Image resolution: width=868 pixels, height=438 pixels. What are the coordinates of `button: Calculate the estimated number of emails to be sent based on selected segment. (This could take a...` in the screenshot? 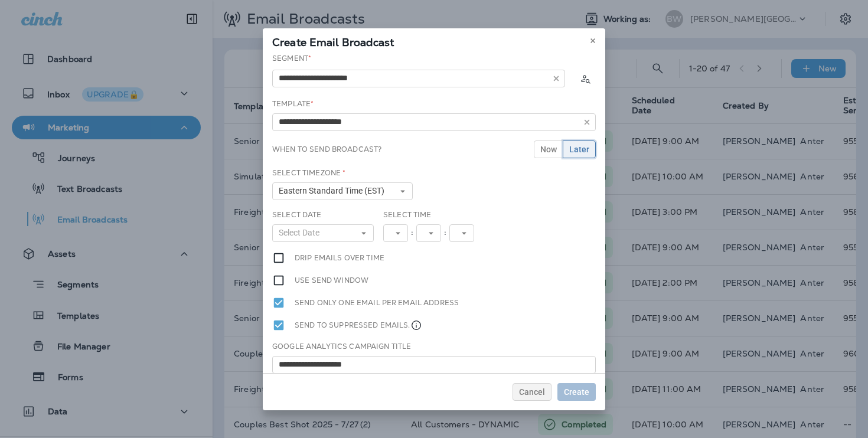 It's located at (585, 79).